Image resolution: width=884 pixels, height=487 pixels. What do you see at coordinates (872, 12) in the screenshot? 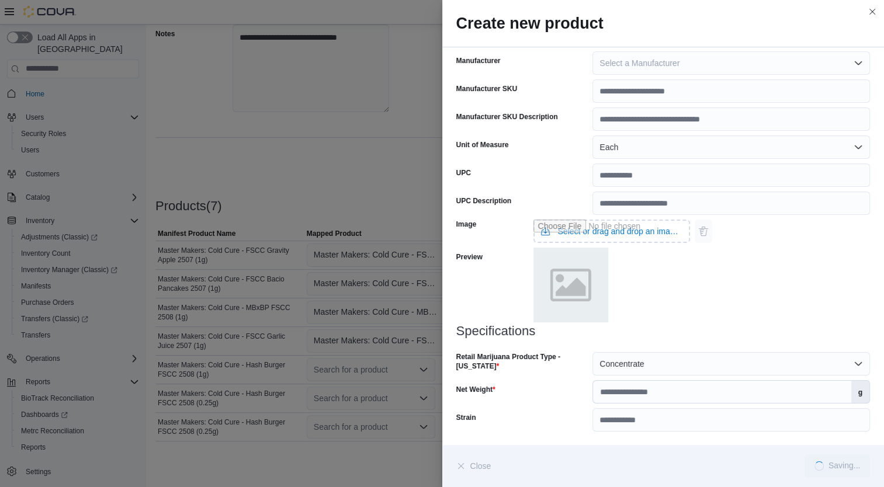
I see `button: Close this dialog` at bounding box center [872, 12].